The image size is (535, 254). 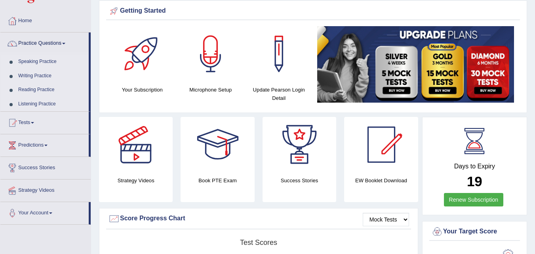 I want to click on a: Reading Practice, so click(x=51, y=90).